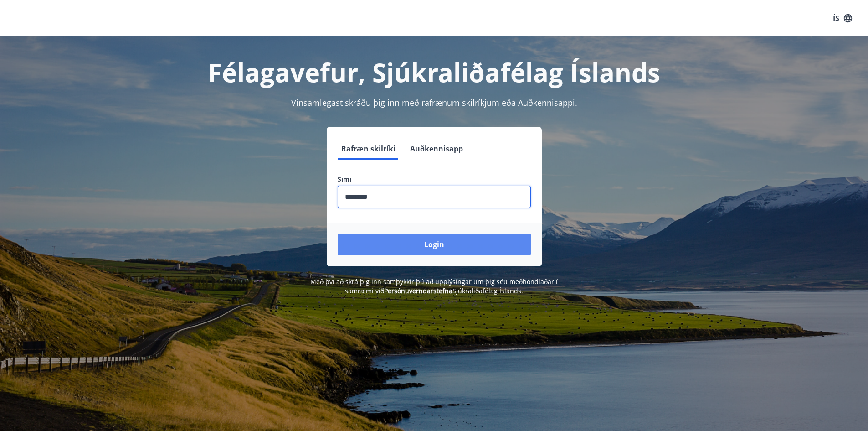 The width and height of the screenshot is (868, 431). What do you see at coordinates (368, 149) in the screenshot?
I see `button: Rafræn skilríki` at bounding box center [368, 149].